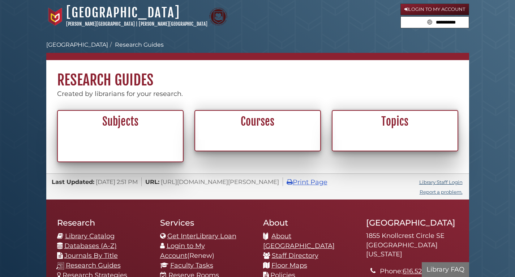  I want to click on a: Report a problem., so click(441, 192).